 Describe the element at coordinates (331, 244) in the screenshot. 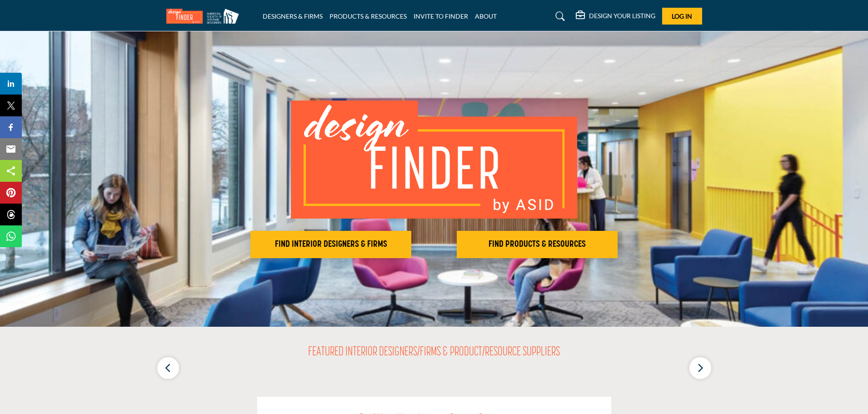

I see `button: FIND INTERIOR DESIGNERS & FIRMS` at that location.